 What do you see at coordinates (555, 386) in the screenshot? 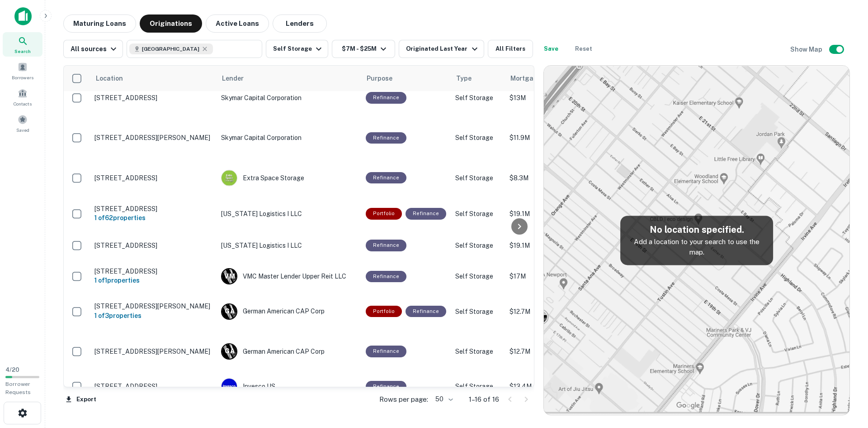
I see `p: $13.4M` at bounding box center [555, 386].